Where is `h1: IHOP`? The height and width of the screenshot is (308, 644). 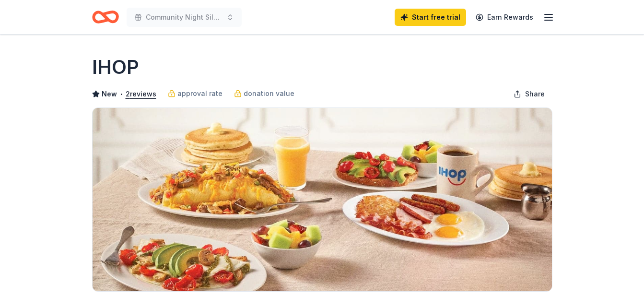 h1: IHOP is located at coordinates (116, 67).